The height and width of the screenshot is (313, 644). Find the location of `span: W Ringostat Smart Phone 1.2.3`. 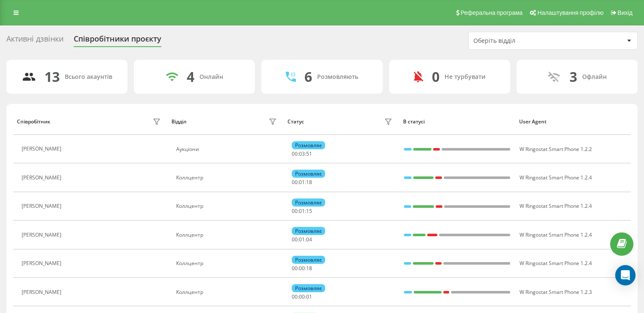

span: W Ringostat Smart Phone 1.2.3 is located at coordinates (556, 292).